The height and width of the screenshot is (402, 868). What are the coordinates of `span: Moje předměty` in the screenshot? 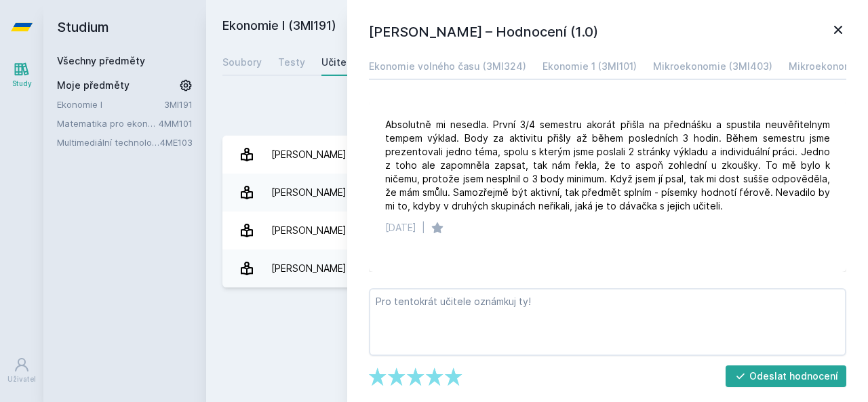 It's located at (93, 86).